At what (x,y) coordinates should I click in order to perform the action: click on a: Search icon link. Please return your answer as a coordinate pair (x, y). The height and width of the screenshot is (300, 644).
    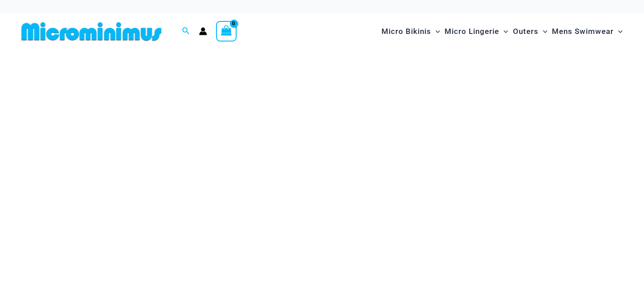
    Looking at the image, I should click on (186, 31).